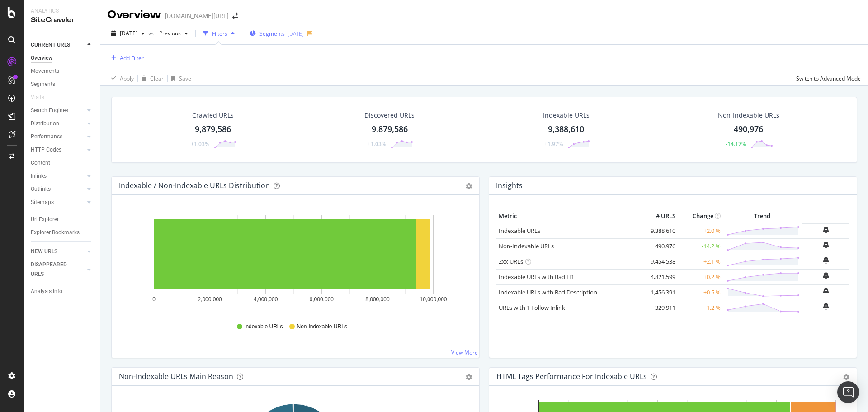 The width and height of the screenshot is (868, 412). What do you see at coordinates (42, 97) in the screenshot?
I see `a: Visits` at bounding box center [42, 97].